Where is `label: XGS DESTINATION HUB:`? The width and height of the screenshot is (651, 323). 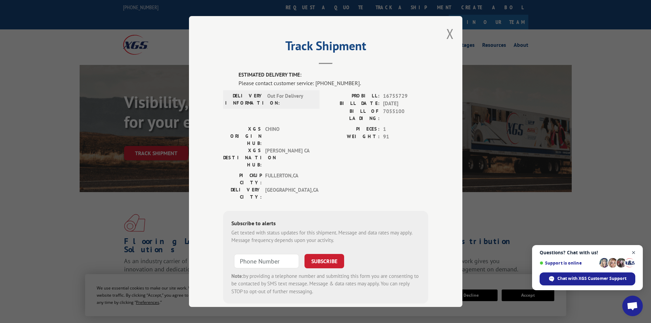
label: XGS DESTINATION HUB: is located at coordinates (242, 157).